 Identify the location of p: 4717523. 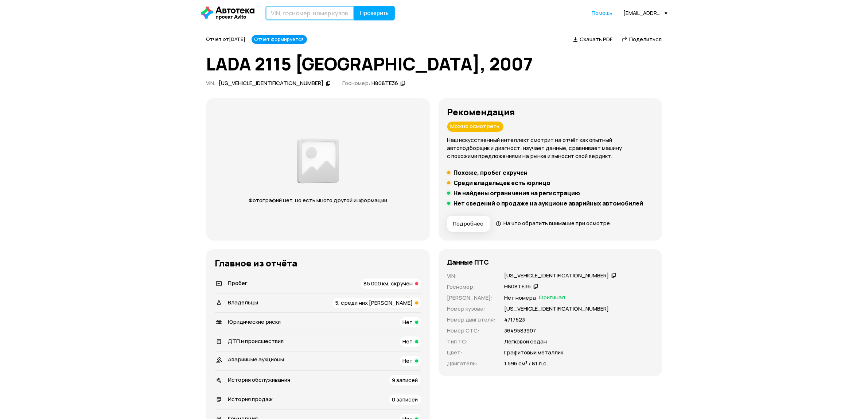
(515, 319).